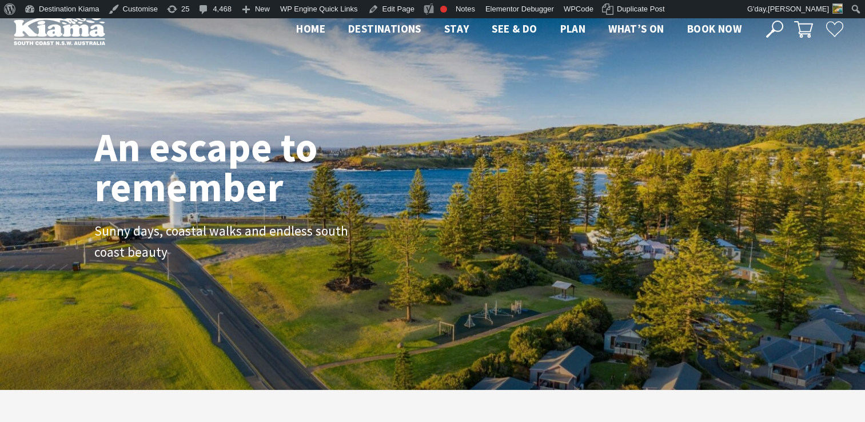  What do you see at coordinates (519, 29) in the screenshot?
I see `nav: Main Menu` at bounding box center [519, 29].